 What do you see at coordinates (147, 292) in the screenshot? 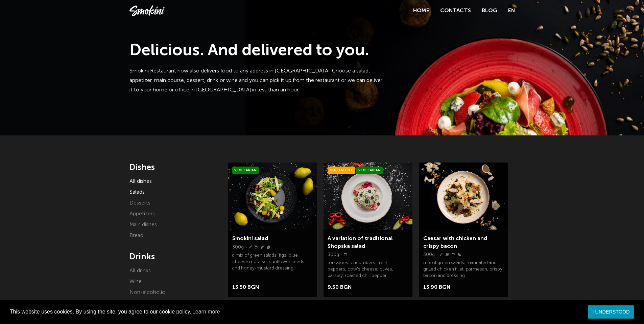
I see `a: Non-alcoholic` at bounding box center [147, 292].